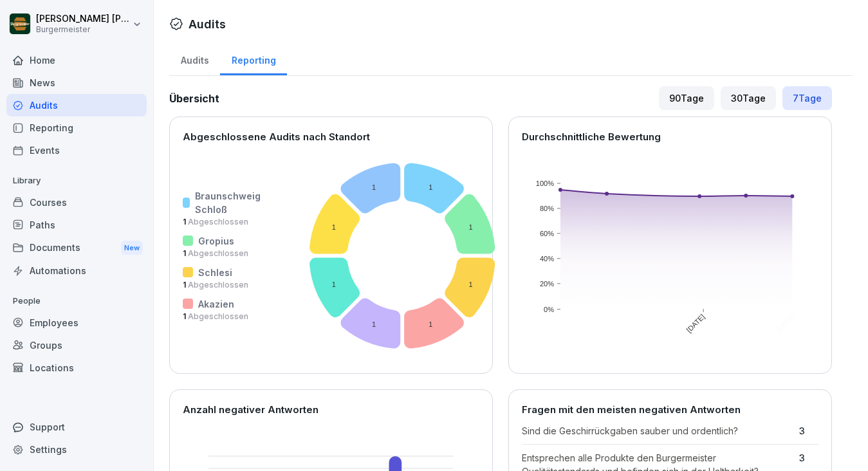  What do you see at coordinates (229, 202) in the screenshot?
I see `p: Braunschweig Schloß` at bounding box center [229, 202].